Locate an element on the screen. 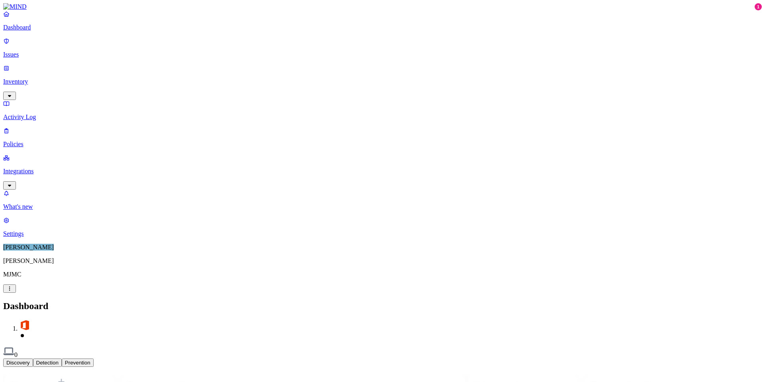 This screenshot has width=765, height=382. p: Settings is located at coordinates (382, 234).